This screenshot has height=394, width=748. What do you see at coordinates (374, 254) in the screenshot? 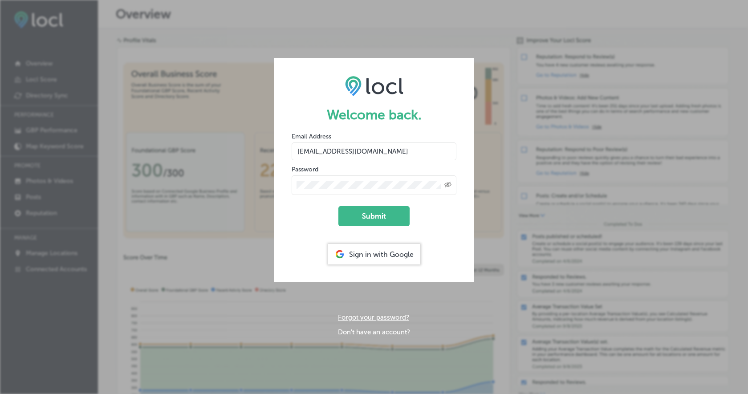
I see `div: Sign in with Google` at bounding box center [374, 254].